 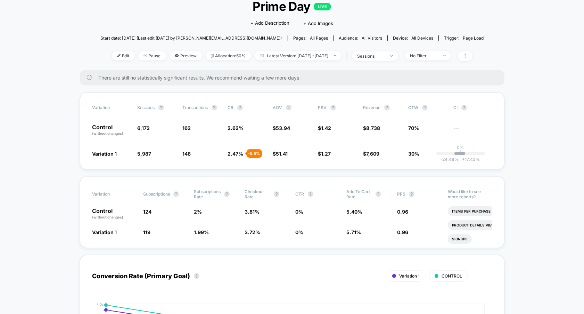 I want to click on span: 30%, so click(x=414, y=154).